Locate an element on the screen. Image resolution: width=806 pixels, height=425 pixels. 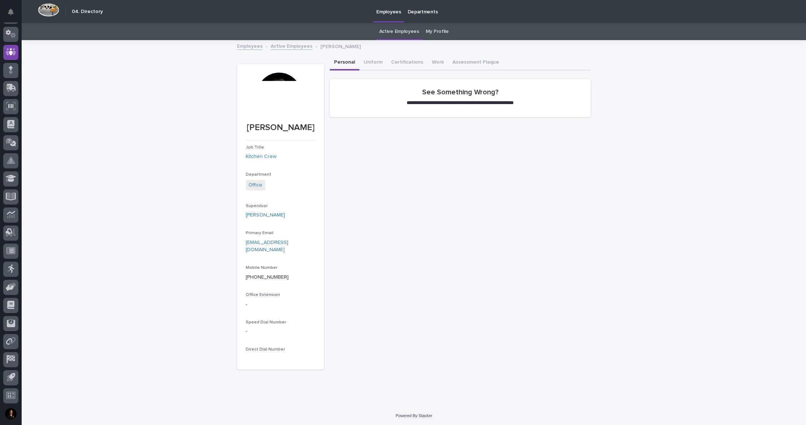
span: Primary Email is located at coordinates (260, 233).